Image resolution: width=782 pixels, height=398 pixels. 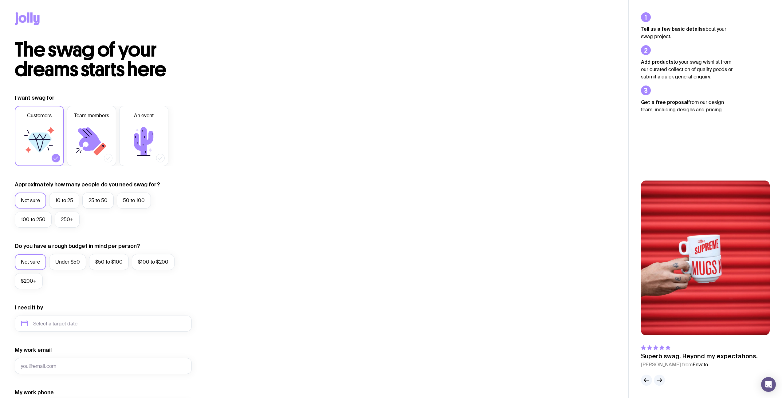 I want to click on input: you@email.com, so click(x=103, y=366).